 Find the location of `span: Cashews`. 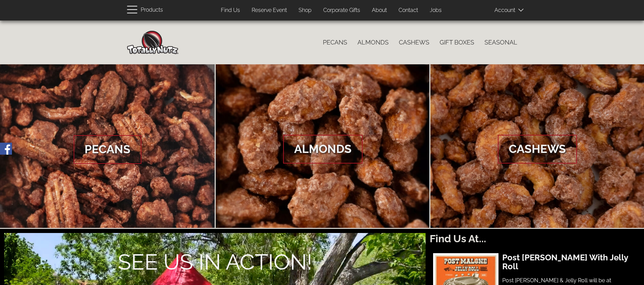

span: Cashews is located at coordinates (537, 149).